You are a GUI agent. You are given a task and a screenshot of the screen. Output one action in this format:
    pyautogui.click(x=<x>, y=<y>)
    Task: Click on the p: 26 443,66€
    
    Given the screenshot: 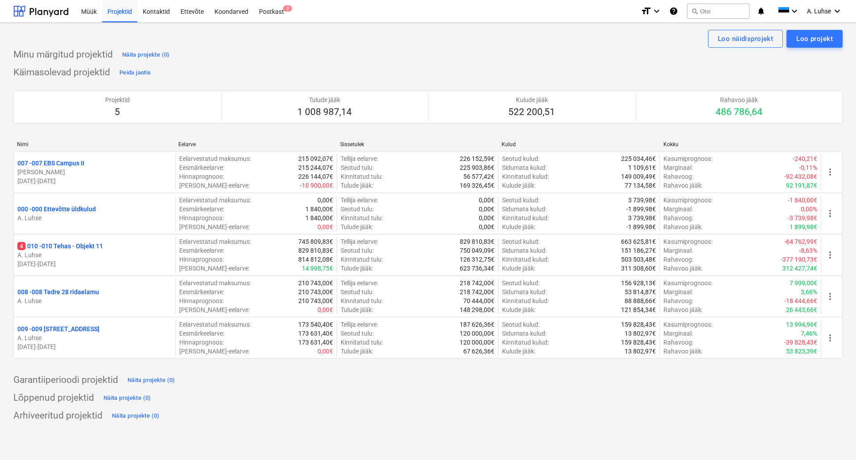 What is the action you would take?
    pyautogui.click(x=801, y=310)
    